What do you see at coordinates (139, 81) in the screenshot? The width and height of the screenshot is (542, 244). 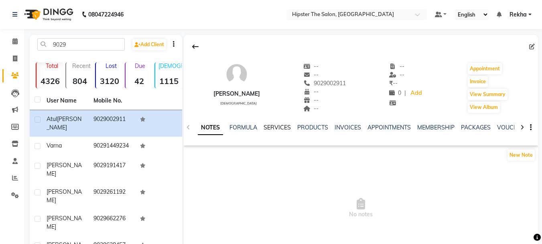 I see `strong: 42` at bounding box center [139, 81].